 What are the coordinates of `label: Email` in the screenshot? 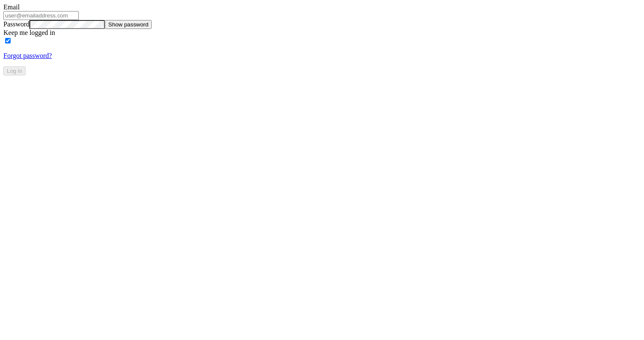 It's located at (11, 7).